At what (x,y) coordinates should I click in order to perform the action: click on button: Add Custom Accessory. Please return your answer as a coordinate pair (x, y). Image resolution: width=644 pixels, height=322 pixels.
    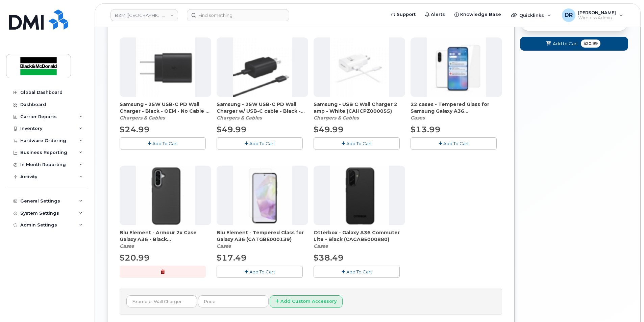
    Looking at the image, I should click on (306, 301).